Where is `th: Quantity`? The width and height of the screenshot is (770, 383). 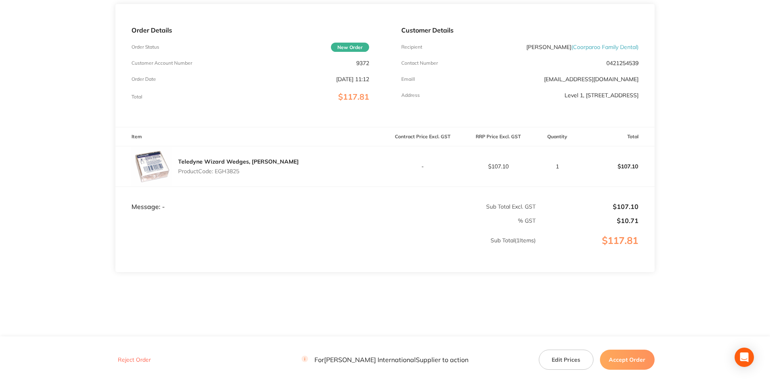
th: Quantity is located at coordinates (557, 137).